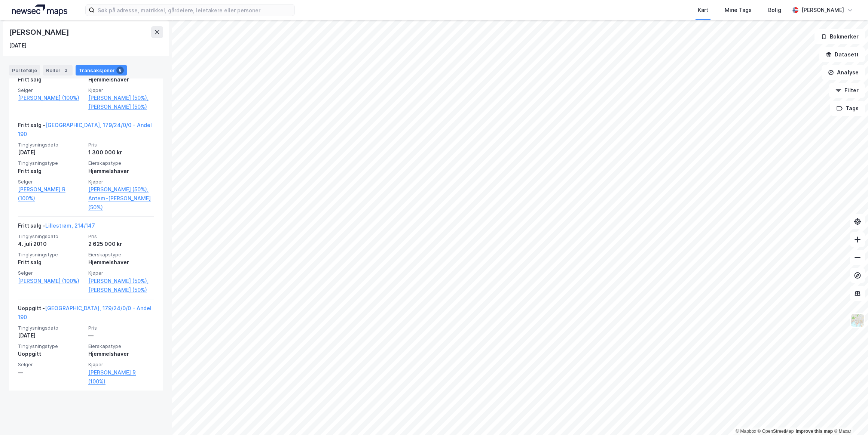 The height and width of the screenshot is (435, 868). What do you see at coordinates (839, 36) in the screenshot?
I see `button: Bokmerker` at bounding box center [839, 36].